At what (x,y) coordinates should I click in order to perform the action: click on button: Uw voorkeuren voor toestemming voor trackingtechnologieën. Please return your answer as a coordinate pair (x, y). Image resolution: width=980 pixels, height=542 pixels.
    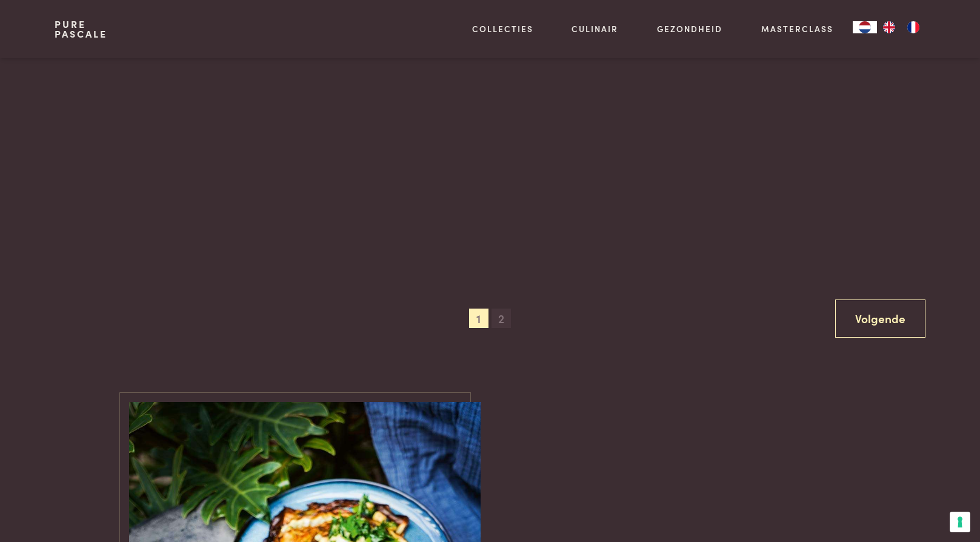
    Looking at the image, I should click on (960, 522).